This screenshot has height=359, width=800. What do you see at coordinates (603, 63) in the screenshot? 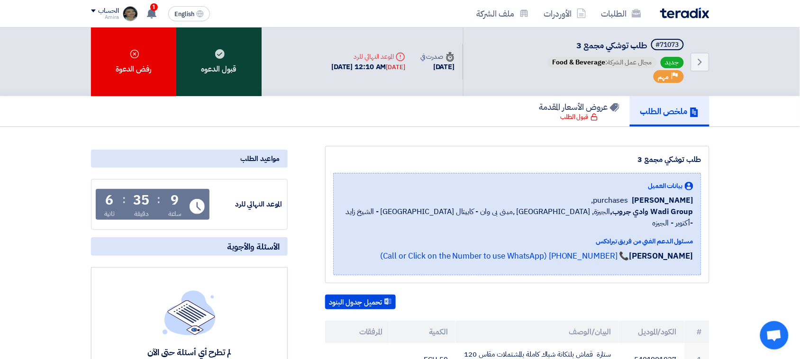
I see `span: مجال عمل الشركة:` at bounding box center [603, 63].